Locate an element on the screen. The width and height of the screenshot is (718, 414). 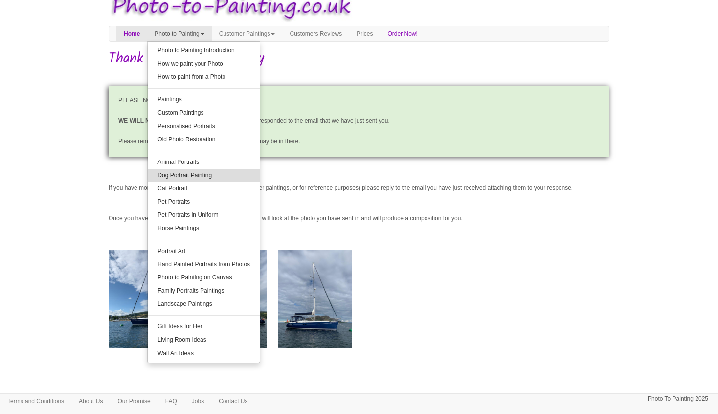
p: Photo To Painting 2025 is located at coordinates (678, 399).